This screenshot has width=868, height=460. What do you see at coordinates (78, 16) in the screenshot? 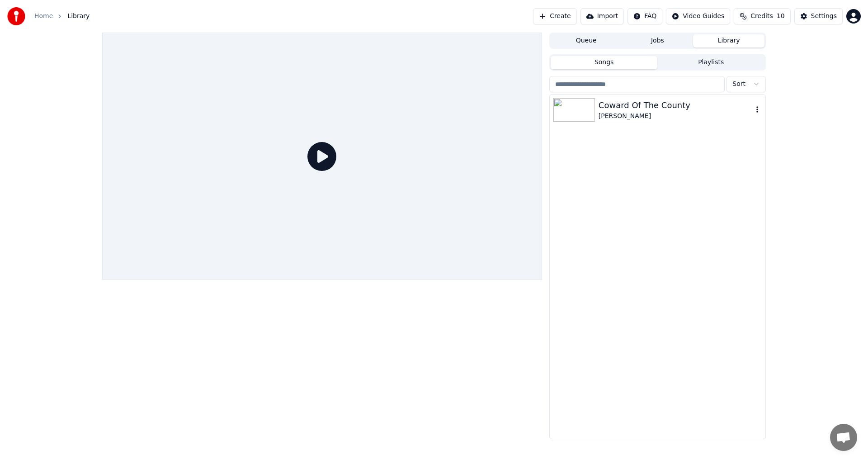
I see `span: Library` at bounding box center [78, 16].